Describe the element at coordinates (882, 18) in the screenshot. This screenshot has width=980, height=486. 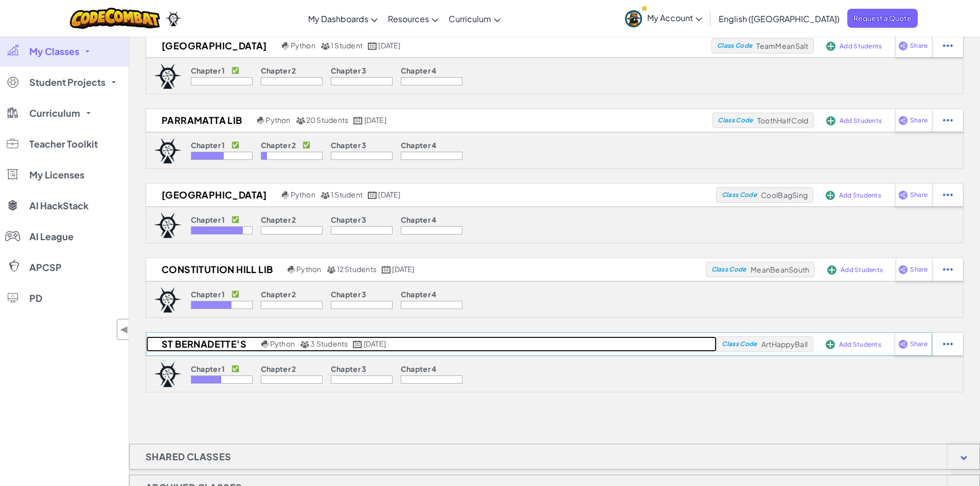
I see `a: Request a Quote` at that location.